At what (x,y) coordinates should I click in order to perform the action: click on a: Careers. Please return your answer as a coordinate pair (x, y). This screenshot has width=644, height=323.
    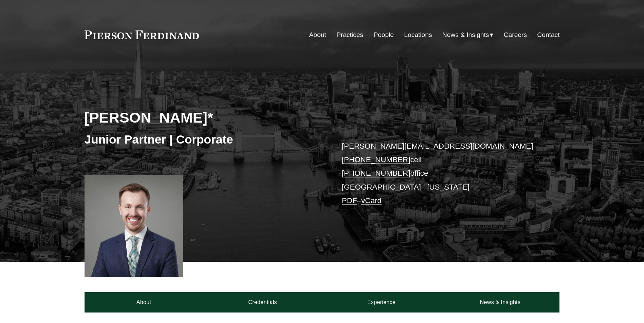
    Looking at the image, I should click on (515, 35).